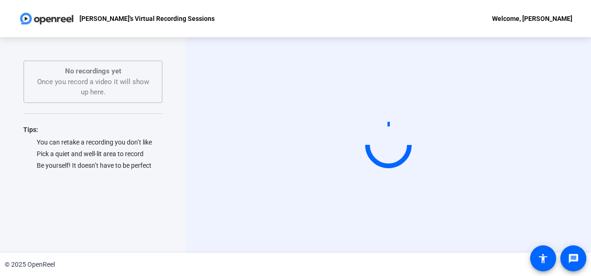 The height and width of the screenshot is (276, 591). I want to click on div: Once you record a video it will show up here., so click(93, 82).